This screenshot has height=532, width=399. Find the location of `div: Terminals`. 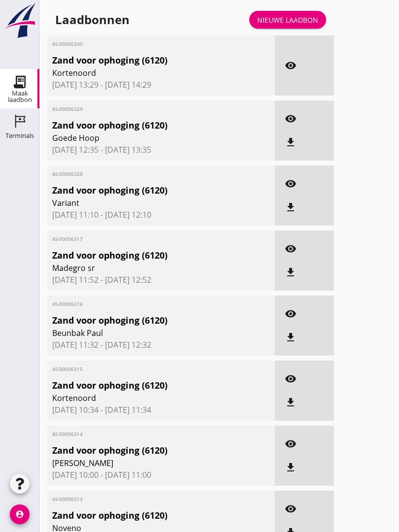

div: Terminals is located at coordinates (20, 136).